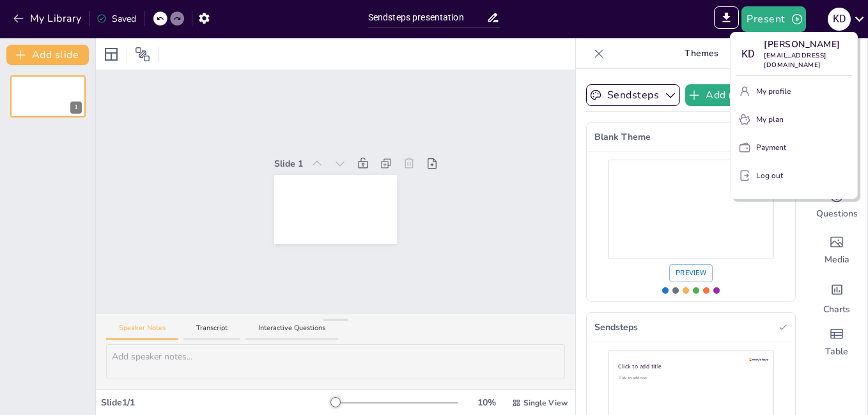 The image size is (868, 415). Describe the element at coordinates (794, 119) in the screenshot. I see `button: My plan` at that location.